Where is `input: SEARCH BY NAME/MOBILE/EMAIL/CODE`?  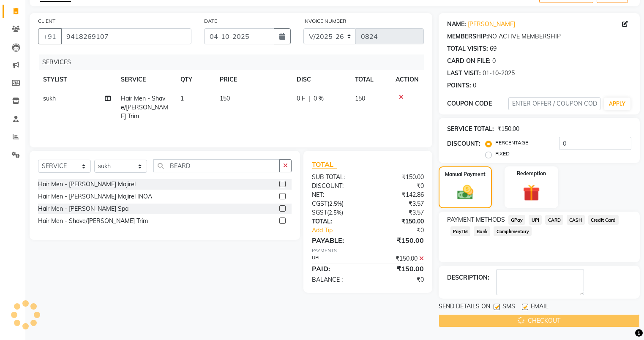
input: SEARCH BY NAME/MOBILE/EMAIL/CODE is located at coordinates (126, 36).